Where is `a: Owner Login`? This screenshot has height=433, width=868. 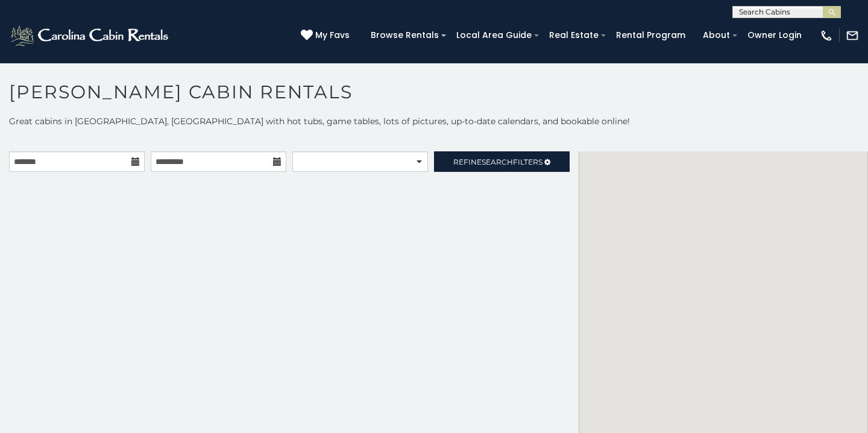 a: Owner Login is located at coordinates (775, 35).